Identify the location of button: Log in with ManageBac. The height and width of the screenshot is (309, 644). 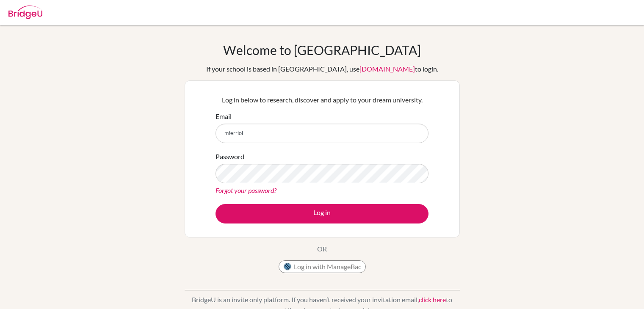
(323, 267).